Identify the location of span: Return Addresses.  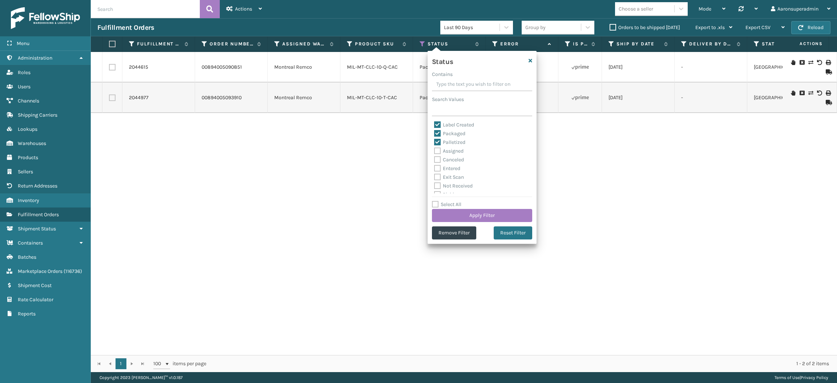
(37, 186).